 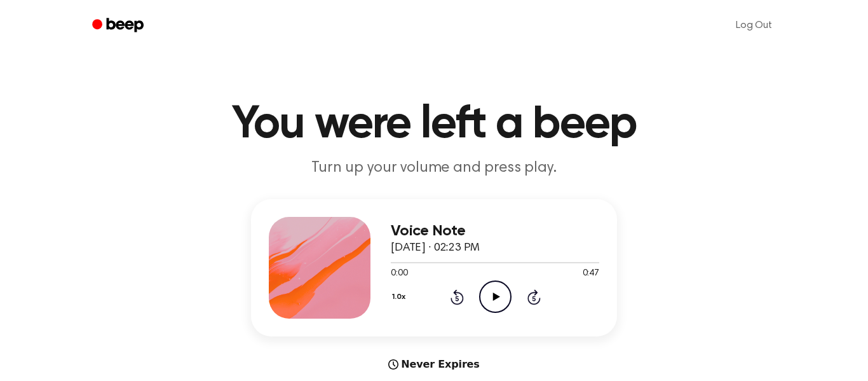 I want to click on span: 0:47, so click(x=591, y=274).